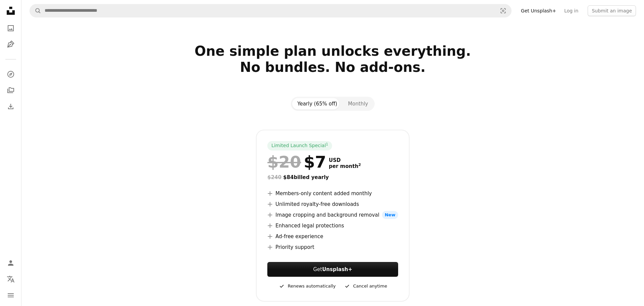 This screenshot has width=644, height=306. What do you see at coordinates (11, 28) in the screenshot?
I see `a: Photos` at bounding box center [11, 28].